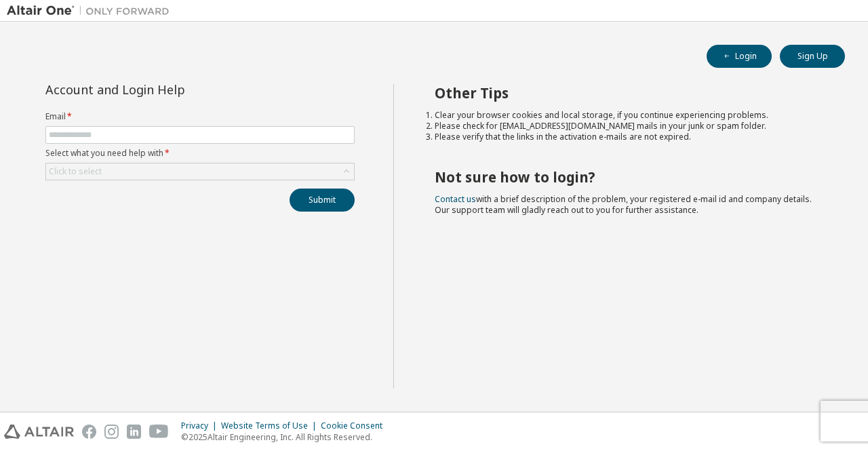  Describe the element at coordinates (169, 90) in the screenshot. I see `div: Account and Login Help` at that location.